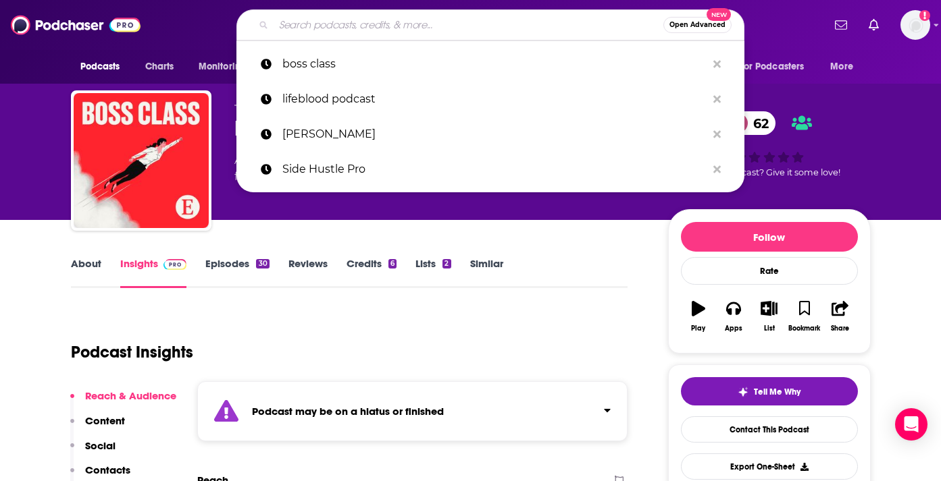  What do you see at coordinates (769, 467) in the screenshot?
I see `button: Export One-Sheet` at bounding box center [769, 467].